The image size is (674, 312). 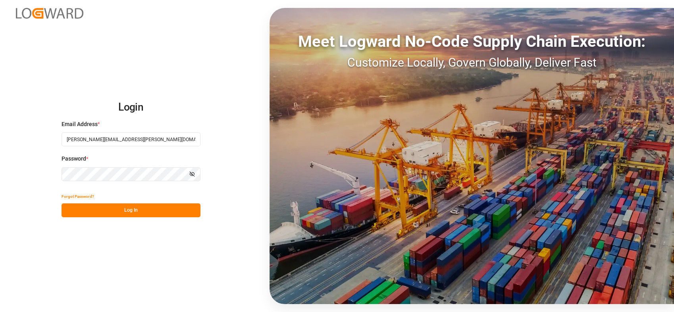 What do you see at coordinates (131, 139) in the screenshot?
I see `input: Enter your email` at bounding box center [131, 139].